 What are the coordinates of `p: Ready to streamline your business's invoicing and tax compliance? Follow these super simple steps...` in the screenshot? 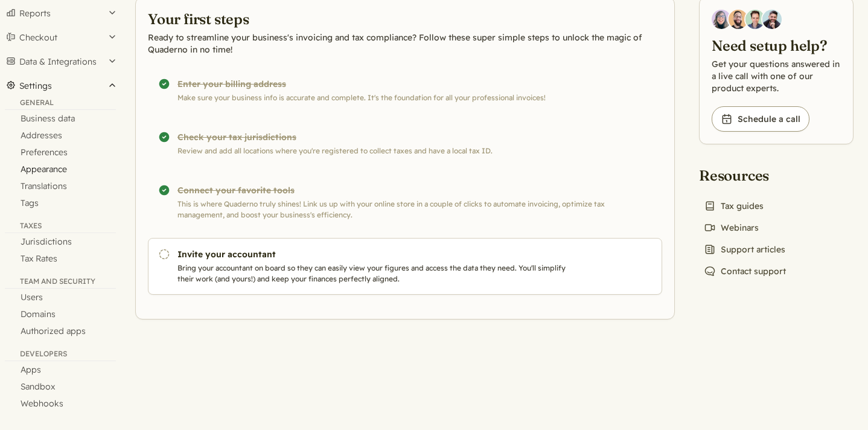 It's located at (405, 43).